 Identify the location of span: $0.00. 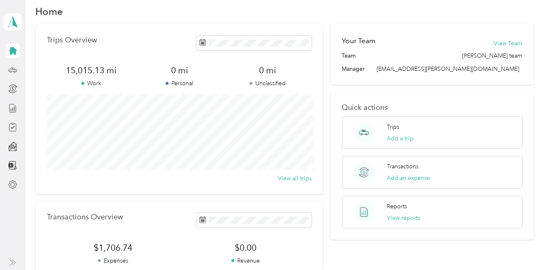
(245, 248).